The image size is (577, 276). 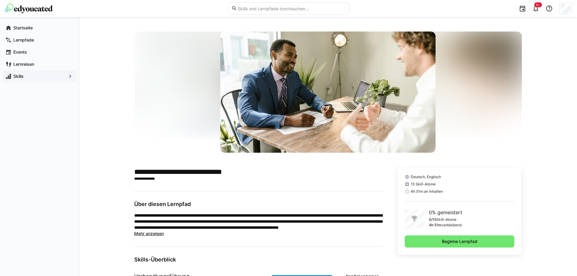 I want to click on p: Skill-Atome, so click(x=446, y=219).